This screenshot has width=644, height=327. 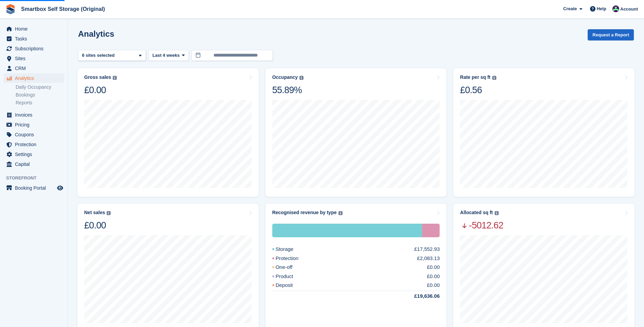 What do you see at coordinates (169, 55) in the screenshot?
I see `button: Last 4 weeks` at bounding box center [169, 55].